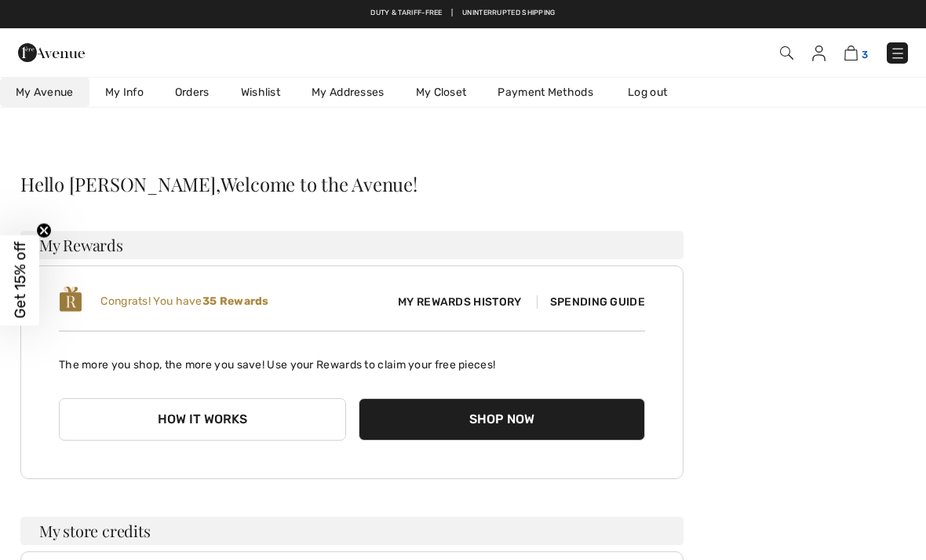 This screenshot has width=926, height=560. Describe the element at coordinates (71, 299) in the screenshot. I see `img: loyalty_logo_r.svg` at that location.